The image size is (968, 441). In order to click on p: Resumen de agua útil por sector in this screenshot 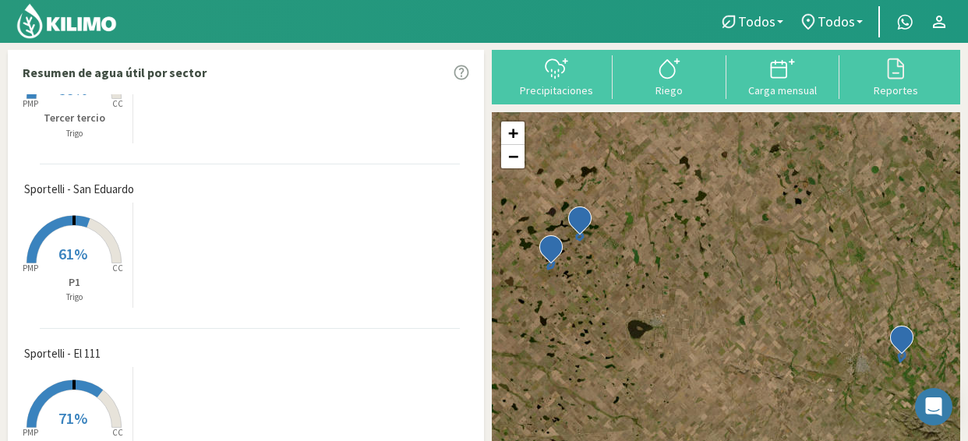, I will do `click(115, 73)`.